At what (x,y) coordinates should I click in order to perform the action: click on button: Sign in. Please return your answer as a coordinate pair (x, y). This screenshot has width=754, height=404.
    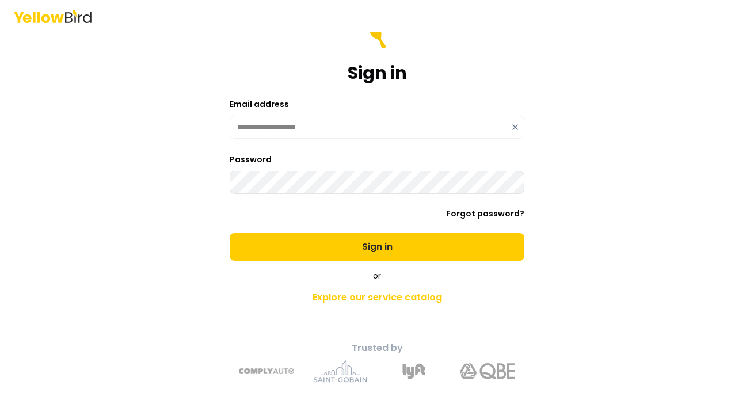
    Looking at the image, I should click on (377, 247).